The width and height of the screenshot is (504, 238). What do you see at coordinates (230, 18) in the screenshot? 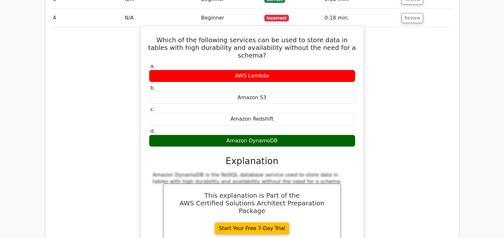
I see `td: Beginner` at bounding box center [230, 18].